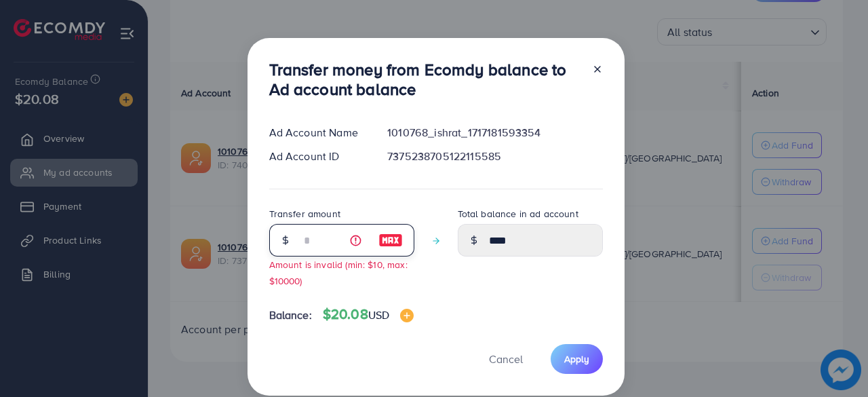 The width and height of the screenshot is (868, 397). I want to click on button: Cancel, so click(506, 358).